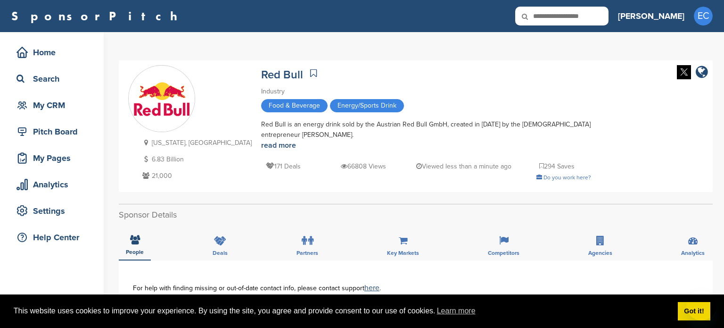  What do you see at coordinates (426, 92) in the screenshot?
I see `div: Industry` at bounding box center [426, 92].